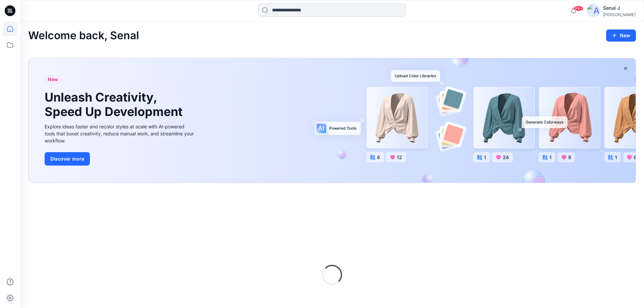  I want to click on button: Discover more, so click(67, 159).